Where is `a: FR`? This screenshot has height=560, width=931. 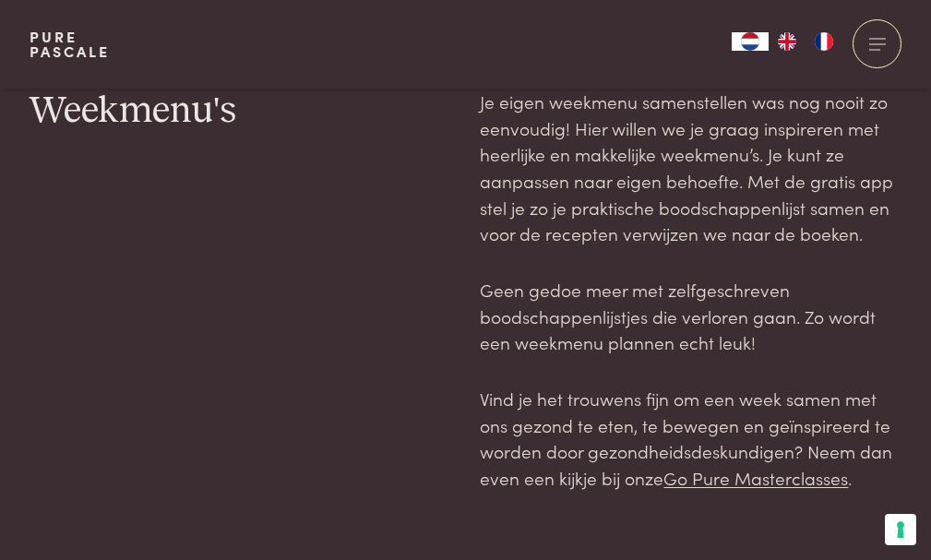
a: FR is located at coordinates (824, 41).